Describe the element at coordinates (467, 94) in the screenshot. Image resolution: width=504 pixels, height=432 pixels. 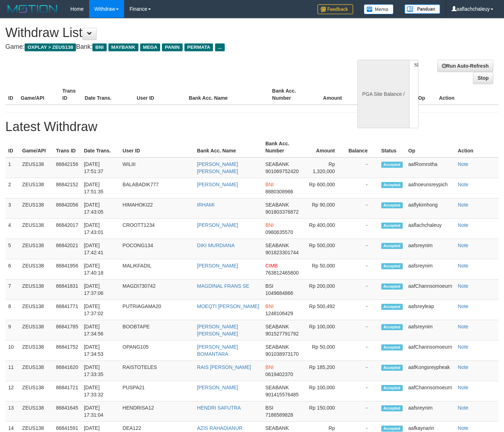
I see `th: Action` at that location.